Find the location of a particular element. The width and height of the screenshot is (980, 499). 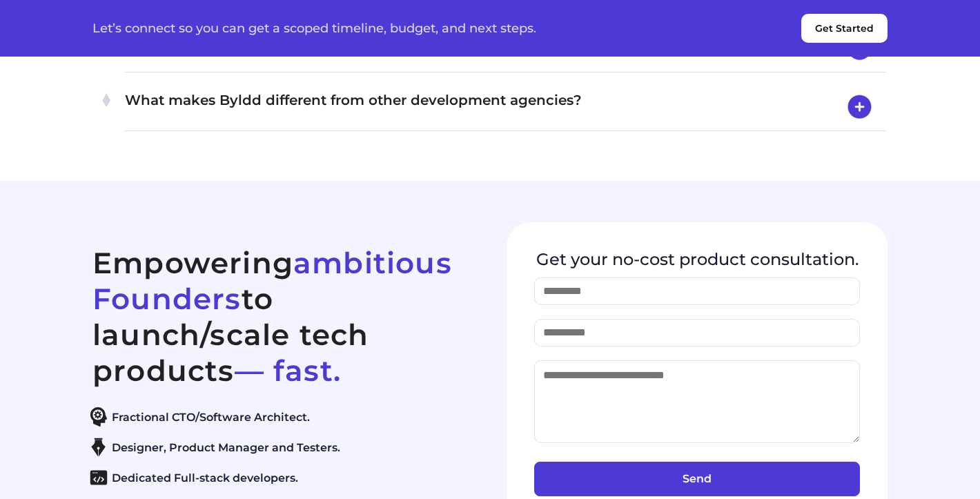

button: Send is located at coordinates (697, 479).